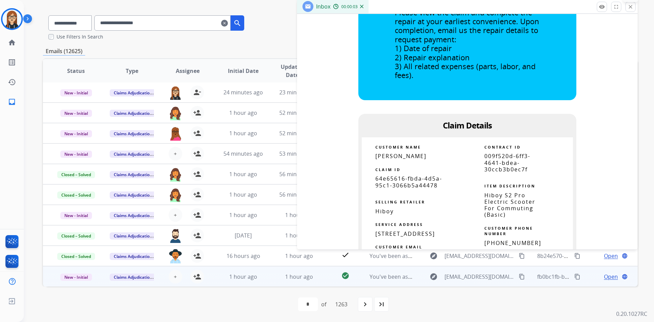 Image resolution: width=654 pixels, height=322 pixels. Describe the element at coordinates (588, 256) in the screenshot. I see `span: 8b24e570-adfa-4131-9114-cca7e9937ce6` at that location.